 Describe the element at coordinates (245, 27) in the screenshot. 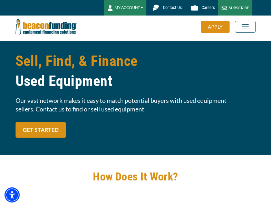

I see `button: Toggle navigation` at that location.